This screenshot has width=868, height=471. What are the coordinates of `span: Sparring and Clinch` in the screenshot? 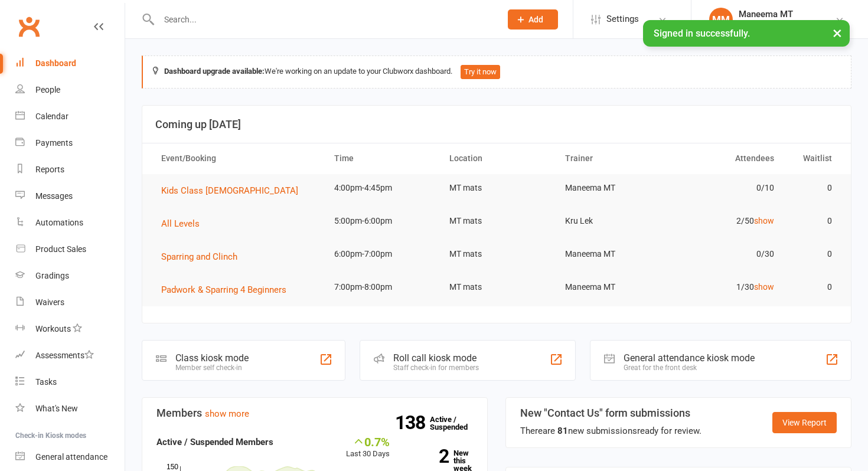 It's located at (199, 256).